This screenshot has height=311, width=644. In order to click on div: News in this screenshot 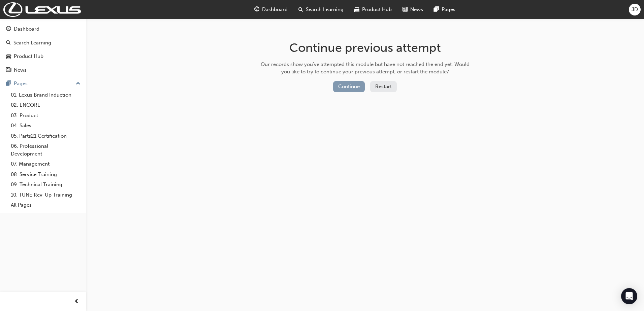, I will do `click(20, 70)`.